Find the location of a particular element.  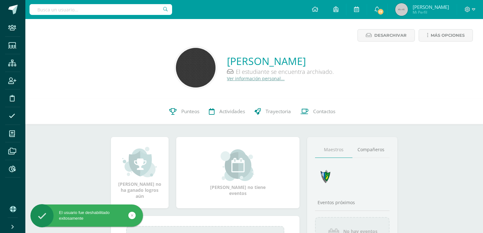

img: 3ffb54fd1ba8241e6912be6064eb2dfc.png is located at coordinates (196, 68).